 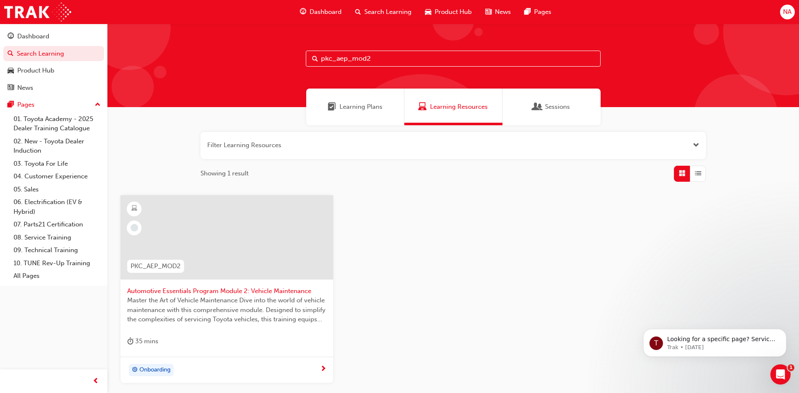 What do you see at coordinates (57, 206) in the screenshot?
I see `a: 06. Electrification (EV & Hybrid)` at bounding box center [57, 206].